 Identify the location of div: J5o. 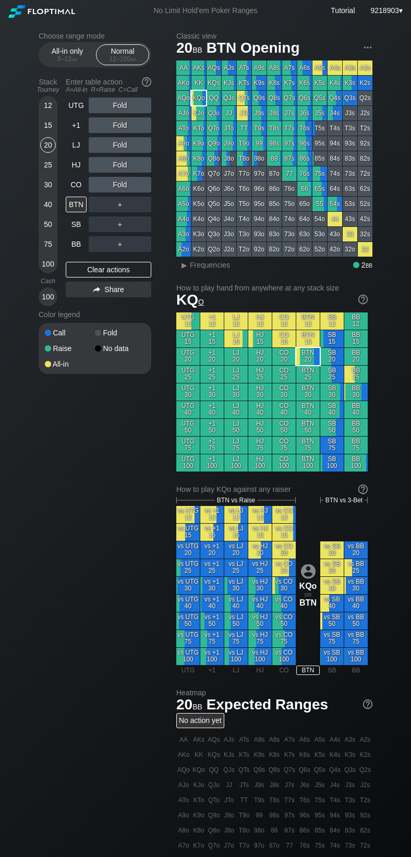
(229, 204).